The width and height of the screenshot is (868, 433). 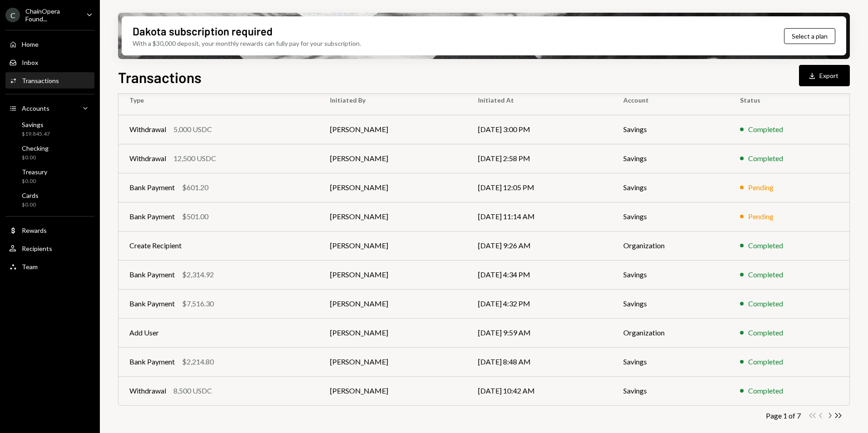 I want to click on a: Rewards, so click(x=50, y=230).